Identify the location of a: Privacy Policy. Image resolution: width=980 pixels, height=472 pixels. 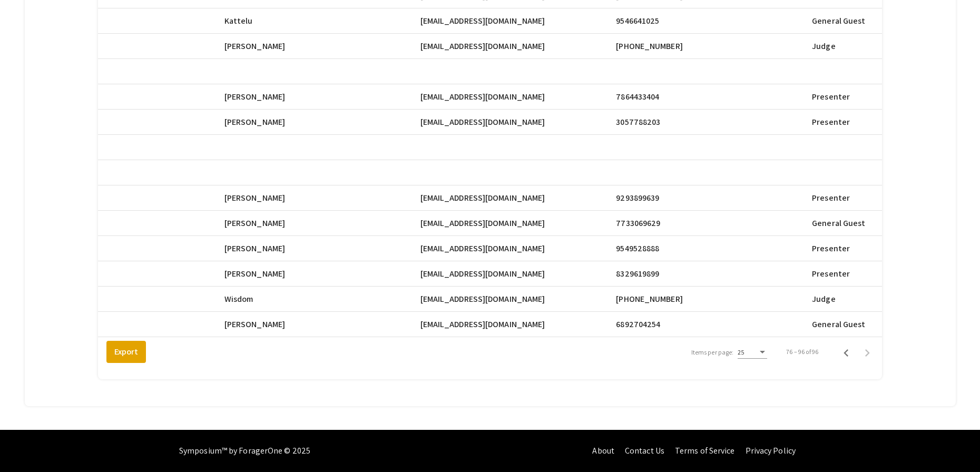
(770, 451).